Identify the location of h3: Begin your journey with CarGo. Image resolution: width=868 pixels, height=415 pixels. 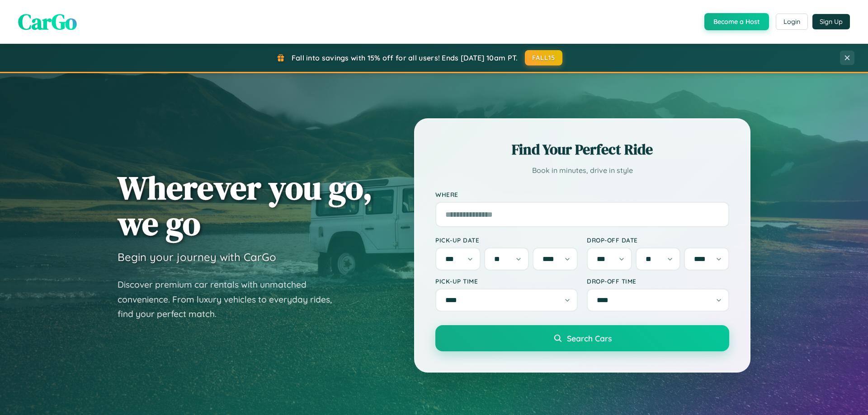
(197, 257).